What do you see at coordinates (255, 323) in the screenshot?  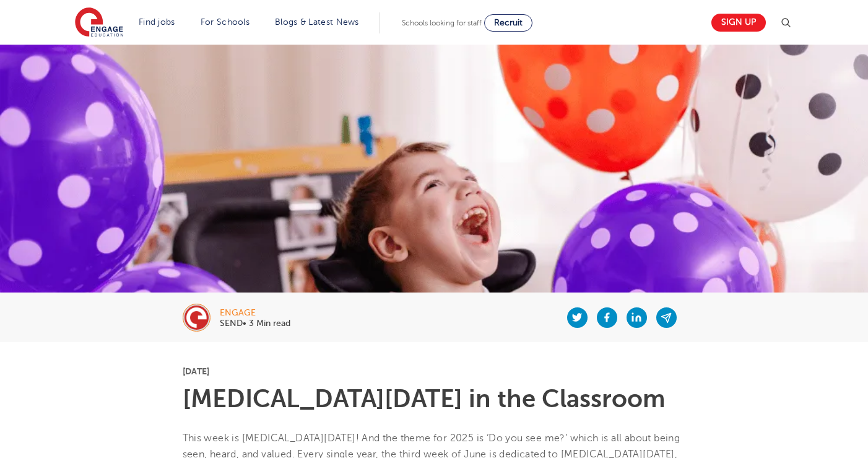 I see `p: SEND• 3 Min read` at bounding box center [255, 323].